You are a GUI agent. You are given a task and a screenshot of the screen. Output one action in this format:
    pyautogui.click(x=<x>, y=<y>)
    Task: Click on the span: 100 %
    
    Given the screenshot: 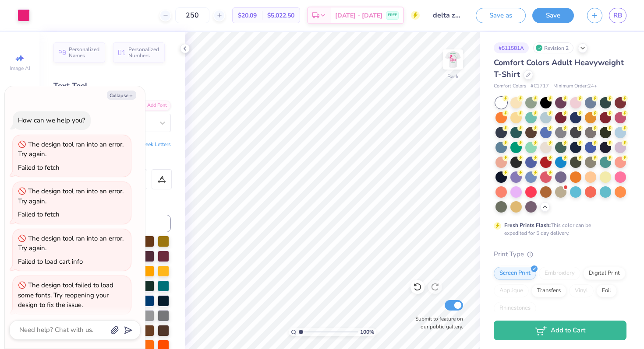 What is the action you would take?
    pyautogui.click(x=367, y=332)
    